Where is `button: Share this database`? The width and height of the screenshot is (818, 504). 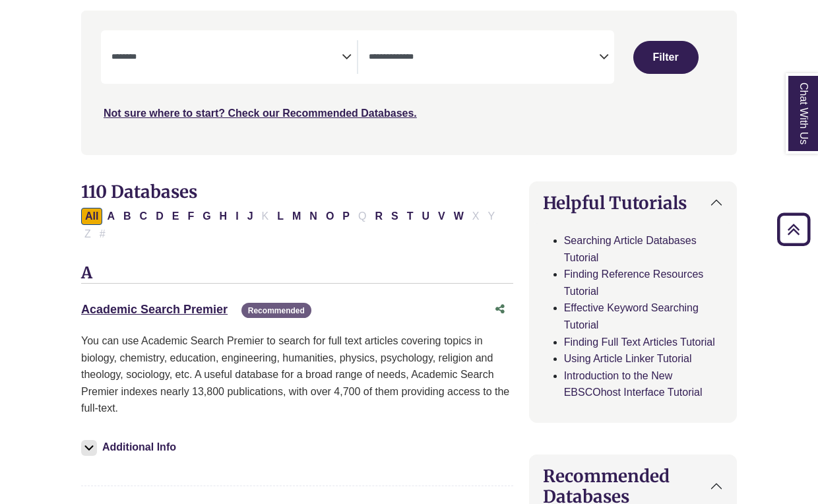 button: Share this database is located at coordinates (500, 309).